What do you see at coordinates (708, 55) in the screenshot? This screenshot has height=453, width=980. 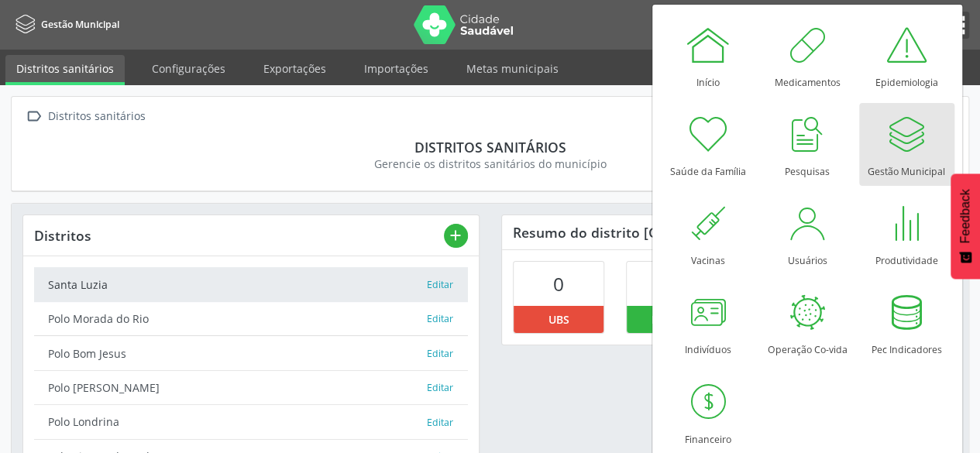 I see `a: Início` at bounding box center [708, 55].